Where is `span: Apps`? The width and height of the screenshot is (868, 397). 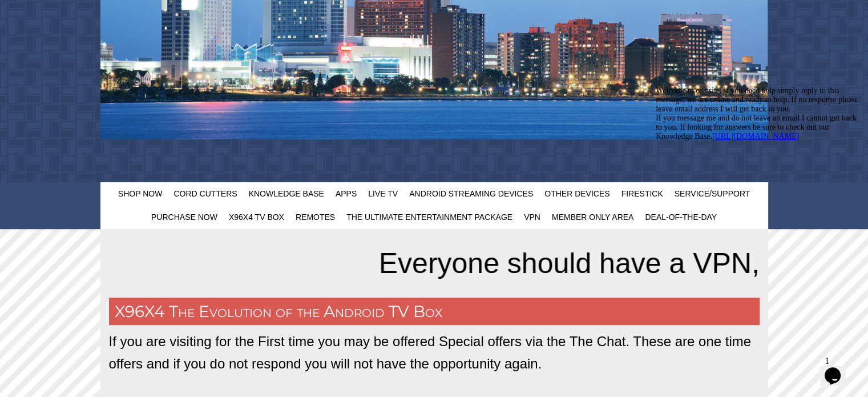
span: Apps is located at coordinates (346, 194).